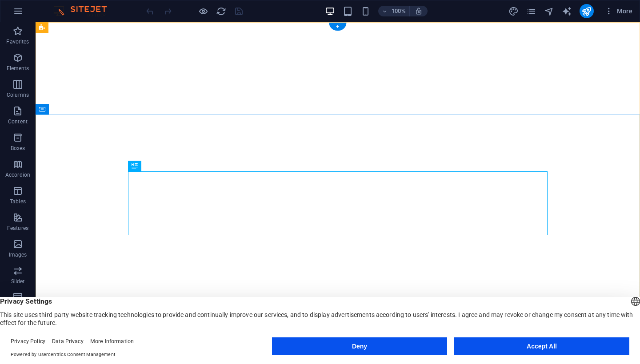  I want to click on p: Boxes, so click(18, 148).